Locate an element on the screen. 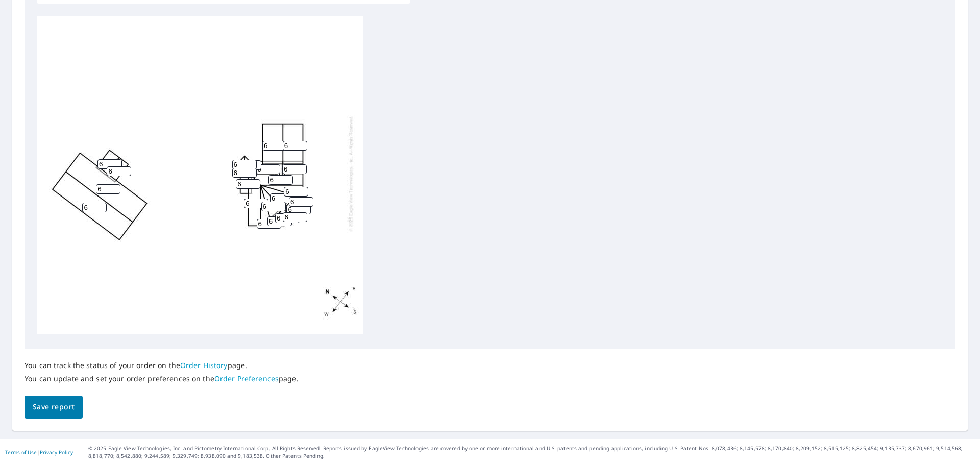 Image resolution: width=980 pixels, height=465 pixels. p: You can track the status of your order on the page. is located at coordinates (162, 365).